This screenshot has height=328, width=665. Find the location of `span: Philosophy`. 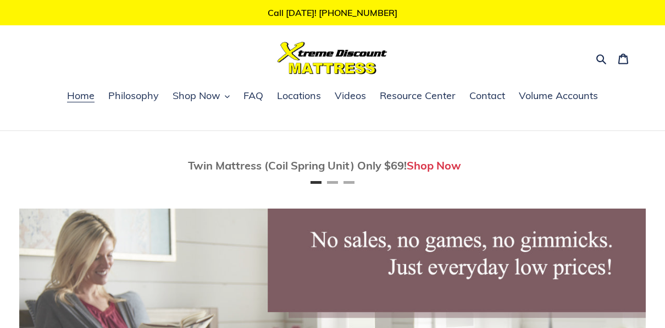

span: Philosophy is located at coordinates (134, 96).